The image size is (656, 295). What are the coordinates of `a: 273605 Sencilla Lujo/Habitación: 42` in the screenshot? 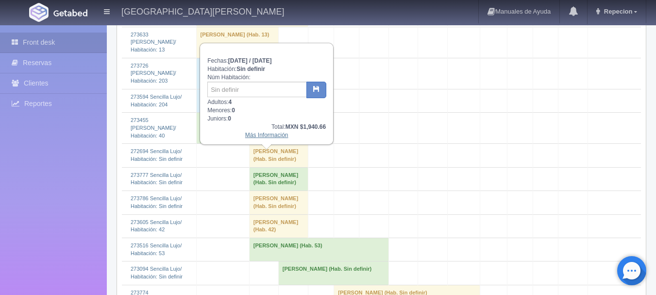 It's located at (156, 226).